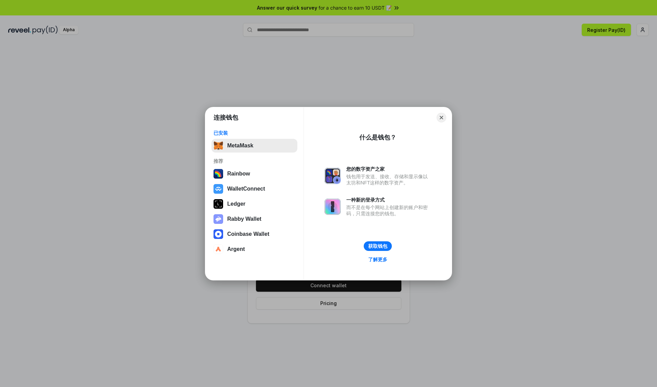  What do you see at coordinates (389, 169) in the screenshot?
I see `div: 您的数字资产之家` at bounding box center [389, 169].